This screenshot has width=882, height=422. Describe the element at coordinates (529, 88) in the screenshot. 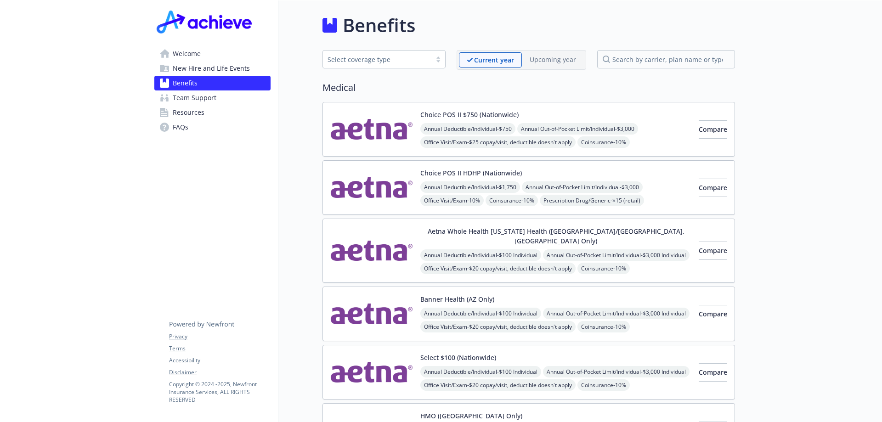

I see `h2: Medical` at that location.